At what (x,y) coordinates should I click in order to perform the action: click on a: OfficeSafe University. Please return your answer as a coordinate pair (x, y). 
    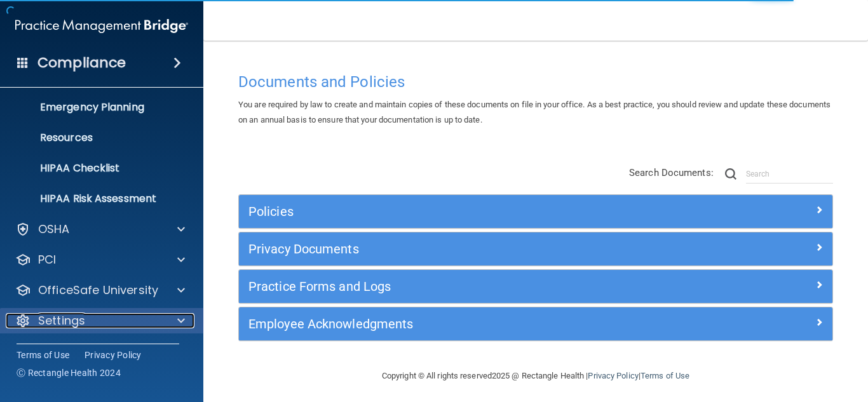
    Looking at the image, I should click on (100, 290).